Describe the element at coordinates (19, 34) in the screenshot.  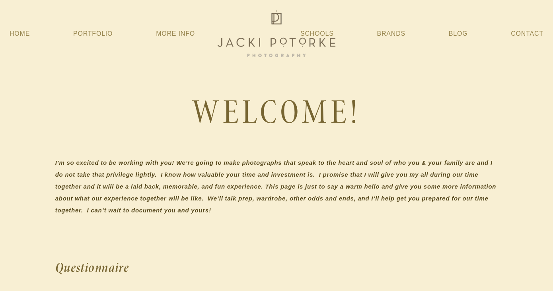
I see `a: Home` at that location.